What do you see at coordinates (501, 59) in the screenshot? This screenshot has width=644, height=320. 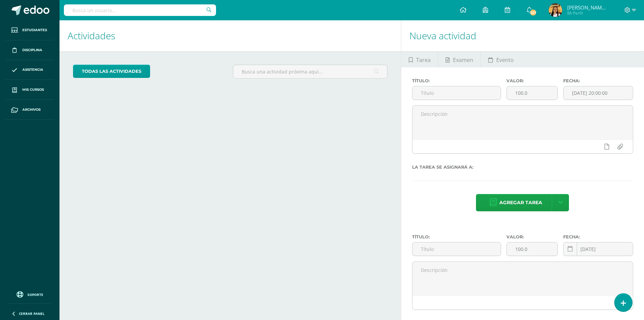 I see `a: Evento` at bounding box center [501, 59].